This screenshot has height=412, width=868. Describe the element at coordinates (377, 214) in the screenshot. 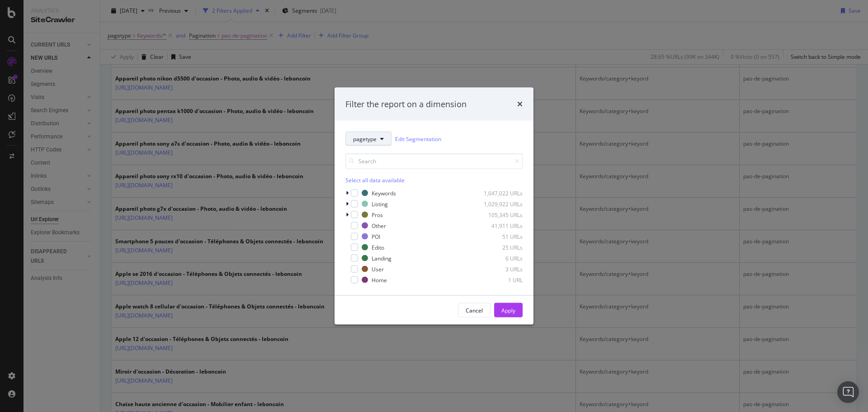

I see `div: Pros` at that location.